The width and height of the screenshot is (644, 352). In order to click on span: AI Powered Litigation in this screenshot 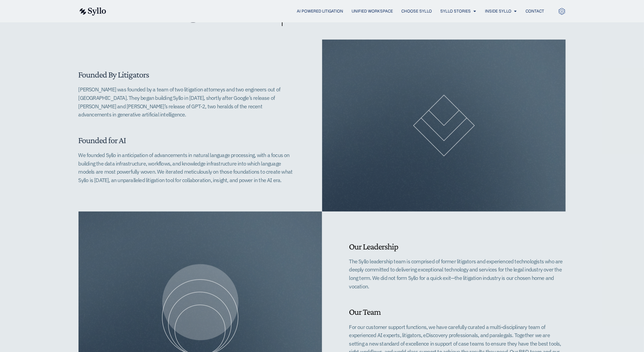, I will do `click(320, 11)`.